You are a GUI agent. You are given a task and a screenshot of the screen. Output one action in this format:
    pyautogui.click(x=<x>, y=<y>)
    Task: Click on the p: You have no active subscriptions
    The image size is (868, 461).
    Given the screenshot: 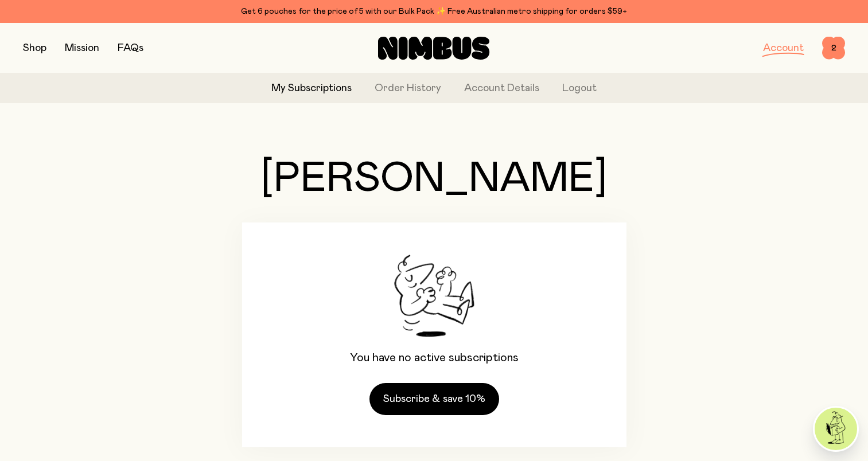 What is the action you would take?
    pyautogui.click(x=434, y=358)
    